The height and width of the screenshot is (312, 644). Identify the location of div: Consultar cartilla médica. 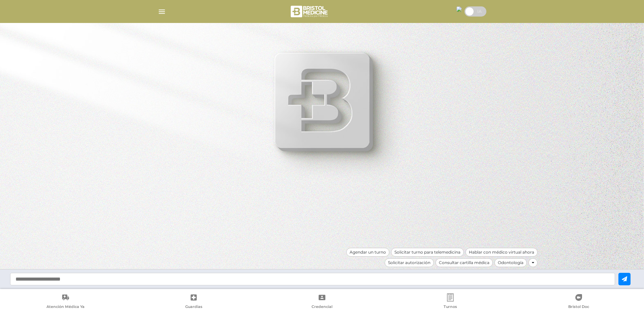
(464, 263).